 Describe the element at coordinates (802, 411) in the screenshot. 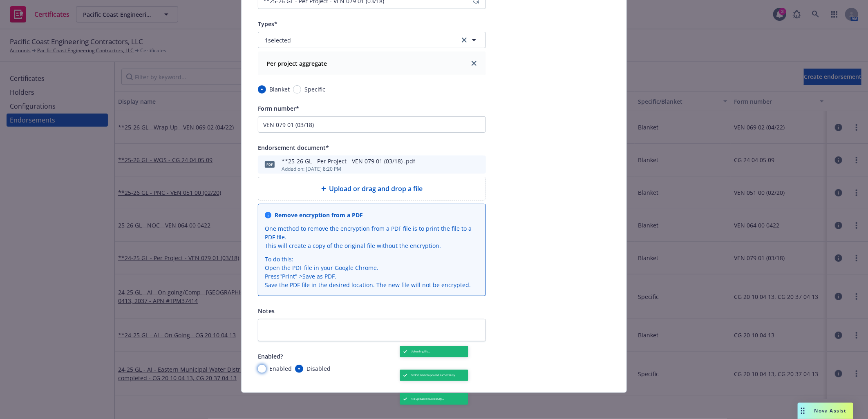

I see `div: Drag to move` at that location.